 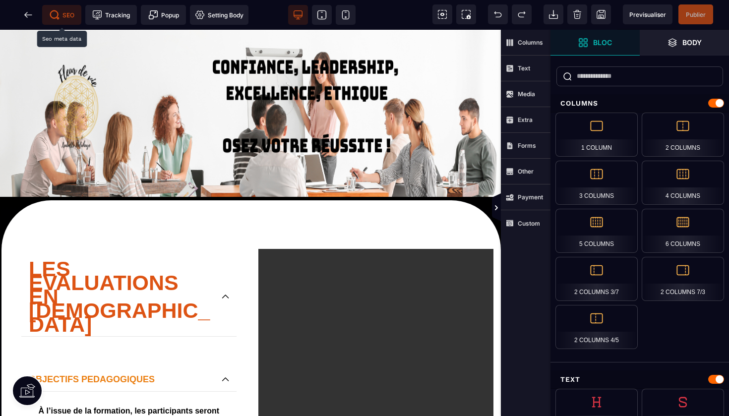 What do you see at coordinates (647, 14) in the screenshot?
I see `span: Previsualiser` at bounding box center [647, 14].